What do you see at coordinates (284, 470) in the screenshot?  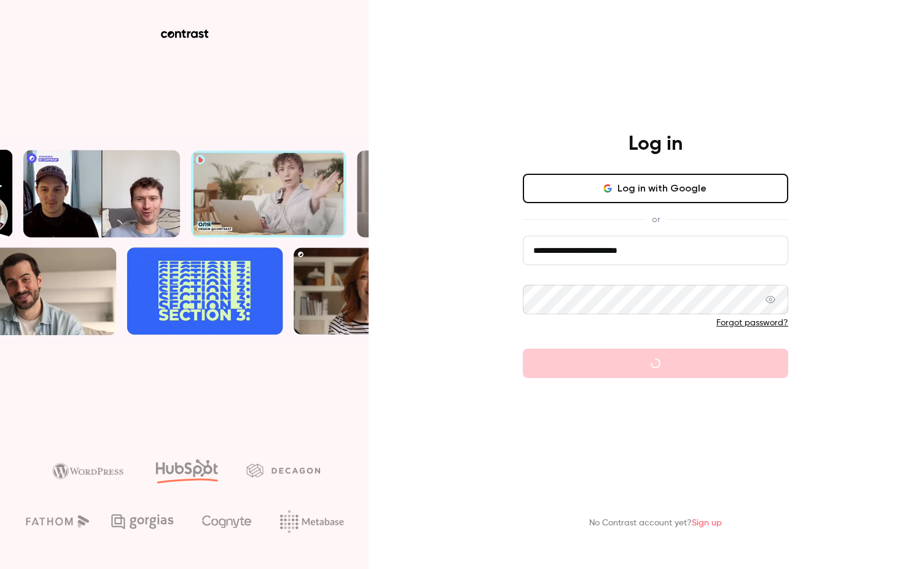 I see `img: decagon` at bounding box center [284, 470].